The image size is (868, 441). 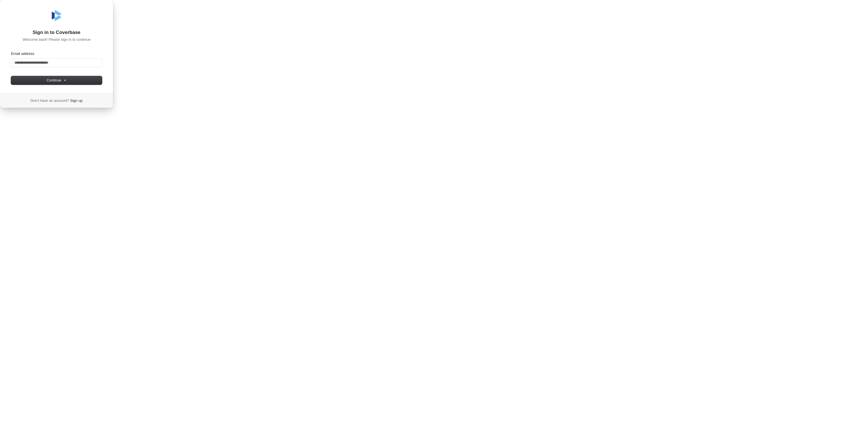 What do you see at coordinates (56, 40) in the screenshot?
I see `p: Welcome back! Please sign in to continue` at bounding box center [56, 40].